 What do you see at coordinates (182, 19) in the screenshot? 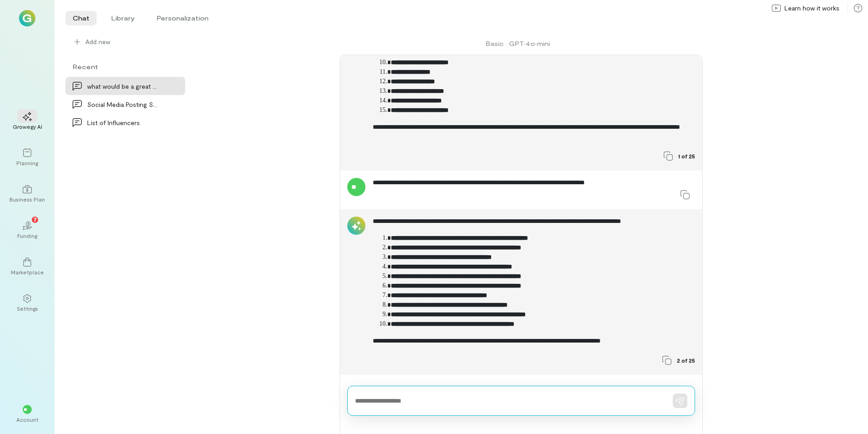
I see `li: Personalization` at bounding box center [182, 19].